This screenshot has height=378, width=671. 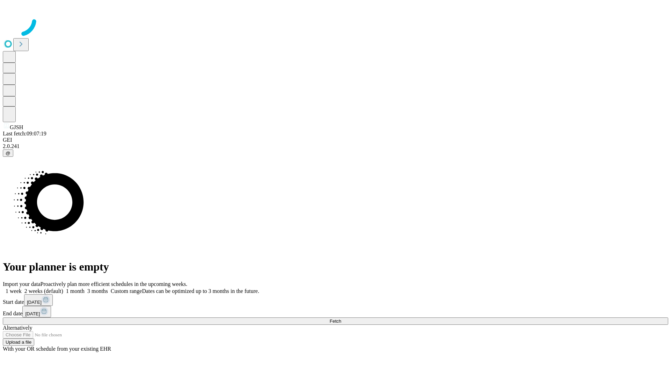 What do you see at coordinates (126, 290) in the screenshot?
I see `span: Custom range` at bounding box center [126, 290].